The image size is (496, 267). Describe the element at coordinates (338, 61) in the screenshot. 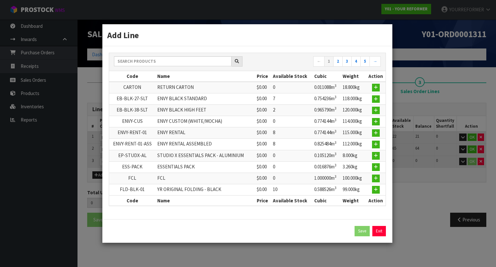

I see `a: 2` at that location.